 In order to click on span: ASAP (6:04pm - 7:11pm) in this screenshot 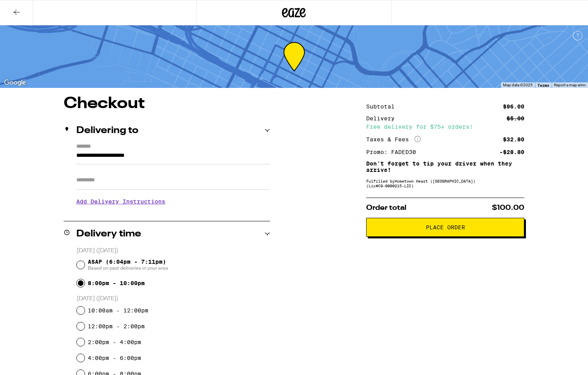, I will do `click(128, 265)`.